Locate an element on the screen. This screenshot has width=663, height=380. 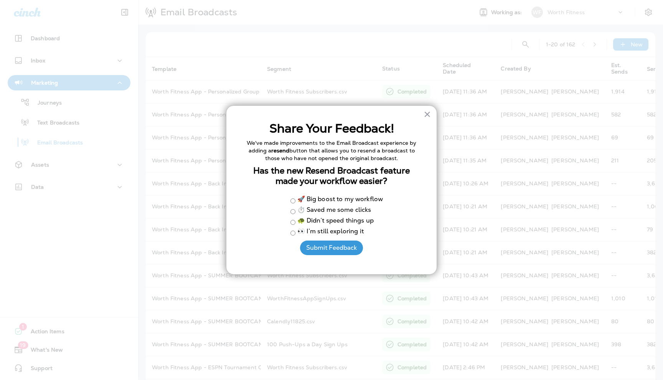
button: Close is located at coordinates (427, 114).